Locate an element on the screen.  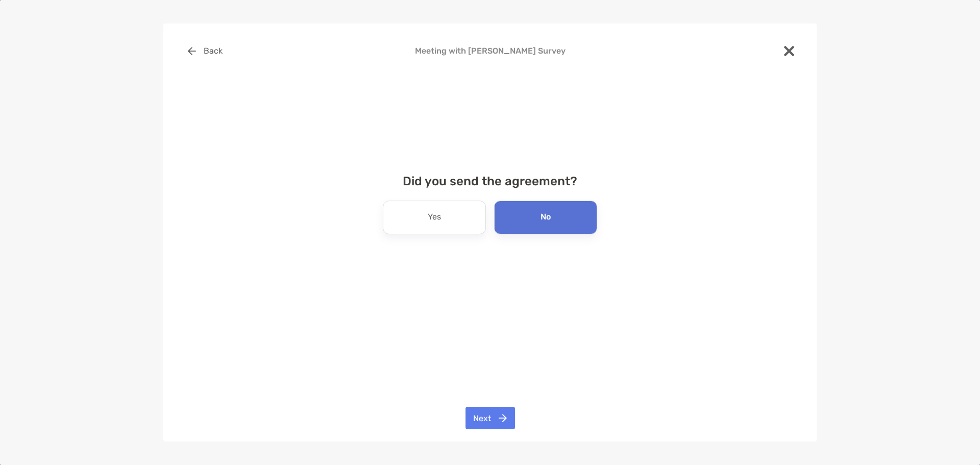
p: No is located at coordinates (546, 217).